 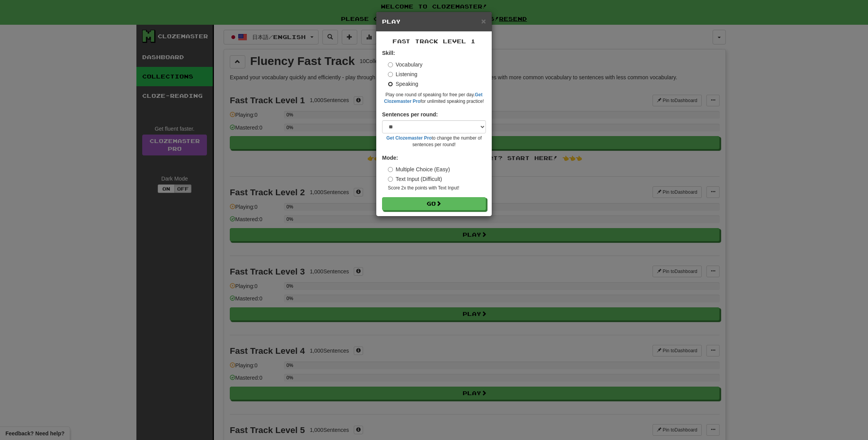 What do you see at coordinates (415, 179) in the screenshot?
I see `label: Text Input (Difficult)` at bounding box center [415, 179].